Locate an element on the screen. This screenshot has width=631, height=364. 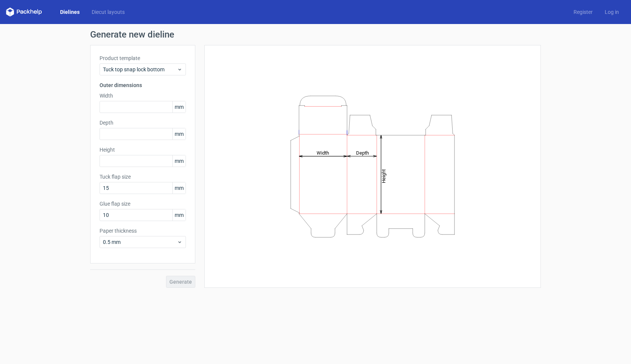
a: Register is located at coordinates (583, 12).